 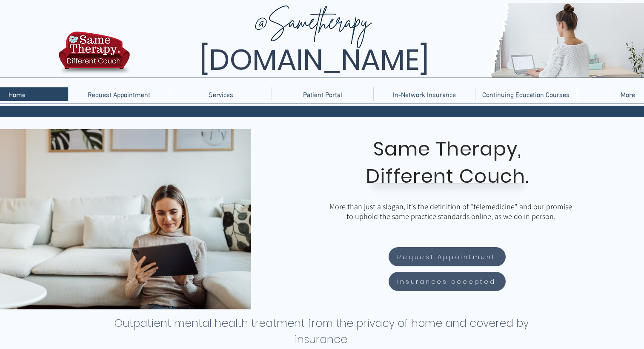 What do you see at coordinates (94, 55) in the screenshot?
I see `img: TBH.US` at bounding box center [94, 55].